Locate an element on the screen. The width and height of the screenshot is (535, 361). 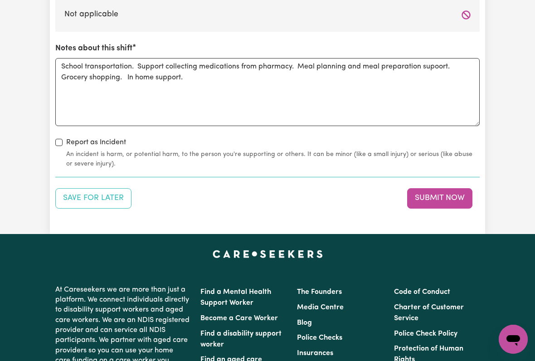
a: Become a Care Worker is located at coordinates (239, 318).